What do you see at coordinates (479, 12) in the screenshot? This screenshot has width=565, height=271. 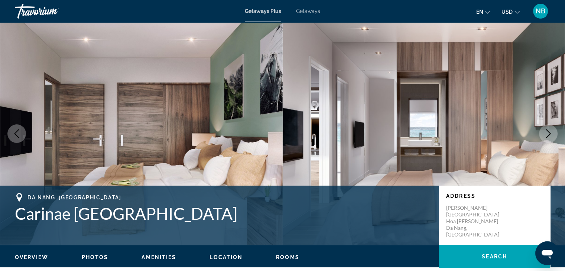 I see `span: en` at bounding box center [479, 12].